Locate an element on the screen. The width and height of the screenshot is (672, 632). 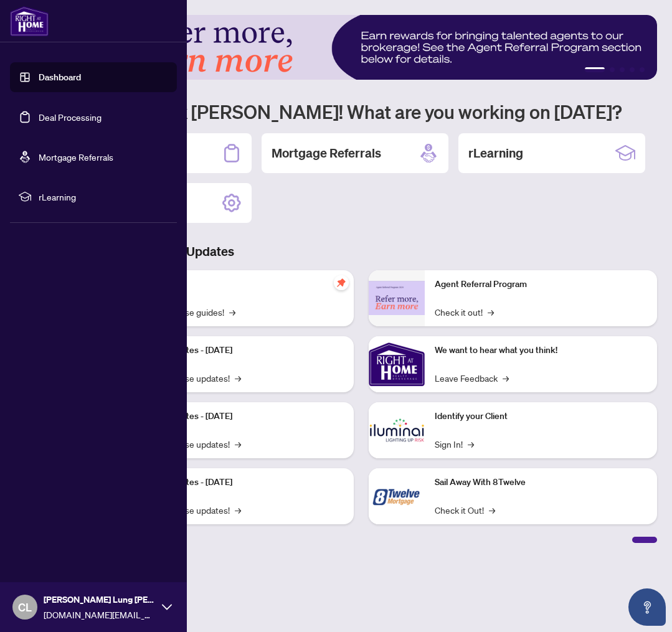
button: 4 is located at coordinates (632, 69).